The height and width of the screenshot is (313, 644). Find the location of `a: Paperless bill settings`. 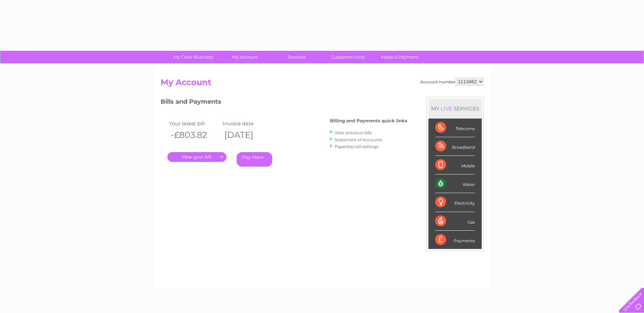

a: Paperless bill settings is located at coordinates (357, 146).